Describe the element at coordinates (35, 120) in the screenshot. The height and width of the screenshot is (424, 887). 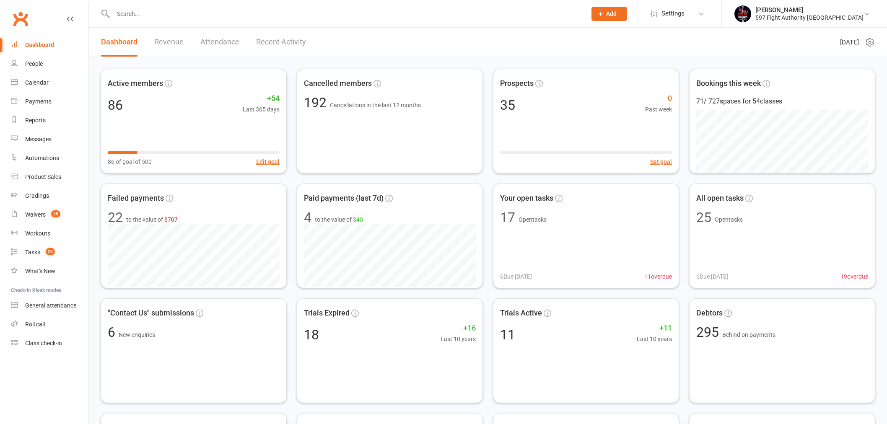
I see `div: Reports` at that location.